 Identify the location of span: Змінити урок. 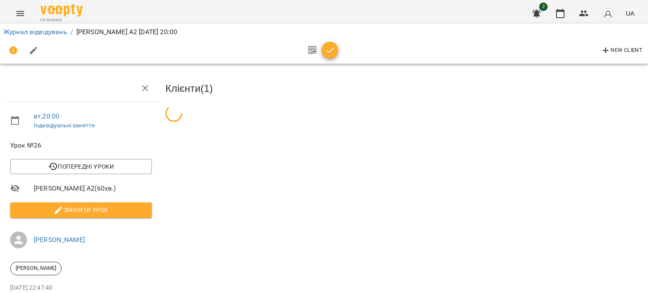
(81, 210).